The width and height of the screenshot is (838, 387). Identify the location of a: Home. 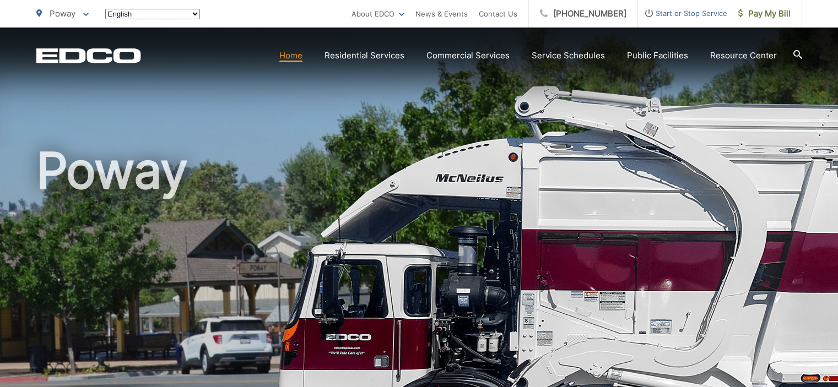
(291, 56).